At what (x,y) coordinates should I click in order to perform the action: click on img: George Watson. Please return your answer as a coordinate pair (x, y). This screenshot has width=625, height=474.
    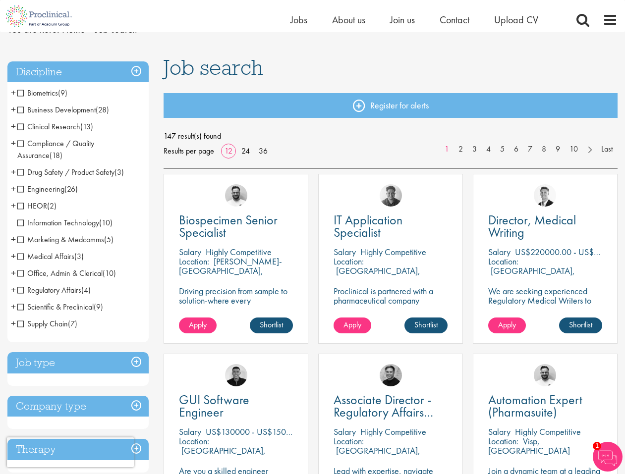
    Looking at the image, I should click on (544, 195).